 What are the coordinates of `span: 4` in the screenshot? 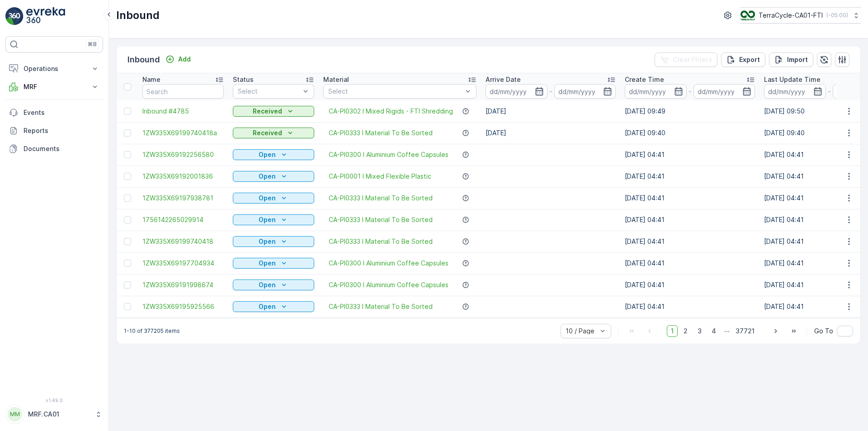 It's located at (714, 331).